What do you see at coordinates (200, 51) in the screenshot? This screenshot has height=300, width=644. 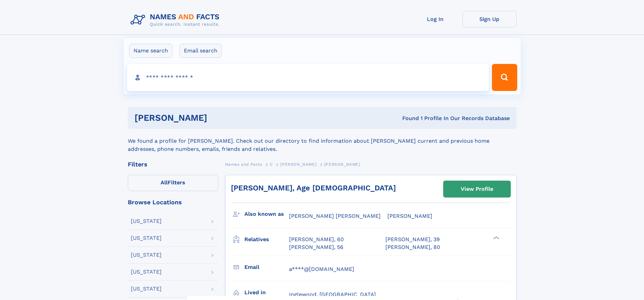 I see `label: Email search` at bounding box center [200, 51].